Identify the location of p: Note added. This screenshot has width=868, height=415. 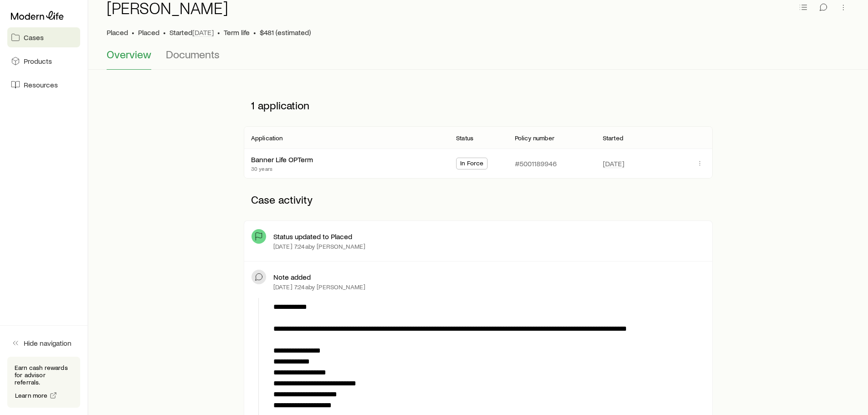
(292, 276).